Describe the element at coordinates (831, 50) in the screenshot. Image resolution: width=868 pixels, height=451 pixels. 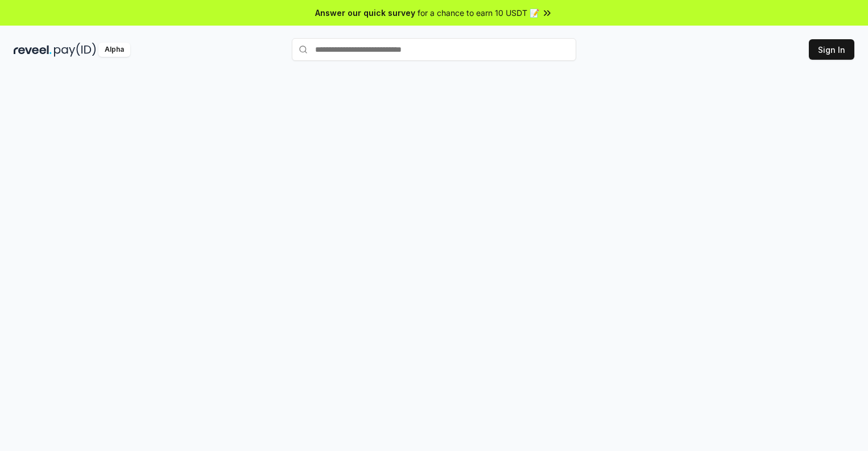
I see `button: Sign In` at that location.